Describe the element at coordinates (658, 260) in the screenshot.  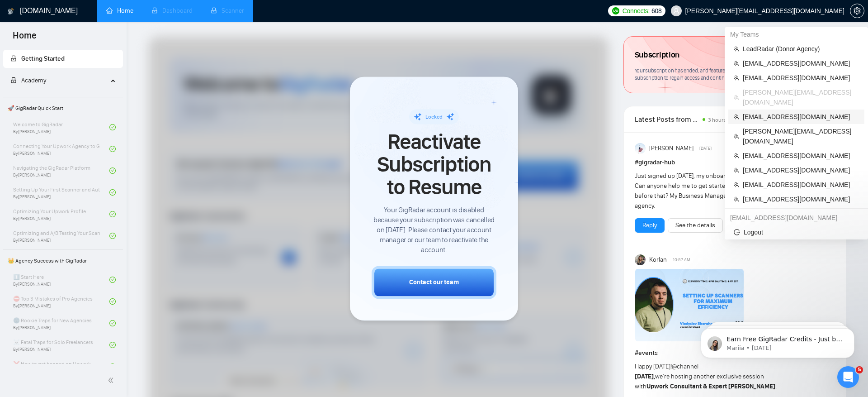
I see `span: Korlan` at that location.